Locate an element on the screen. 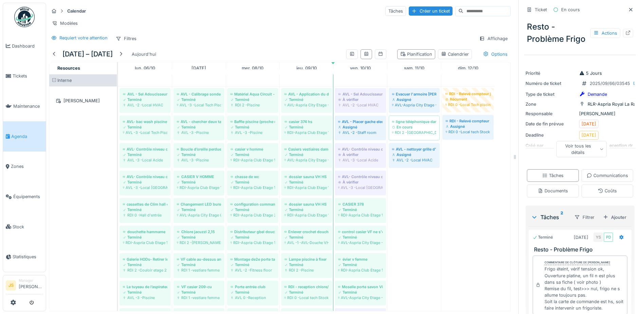 Image resolution: width=644 pixels, height=314 pixels. div: Actions is located at coordinates (605, 33).